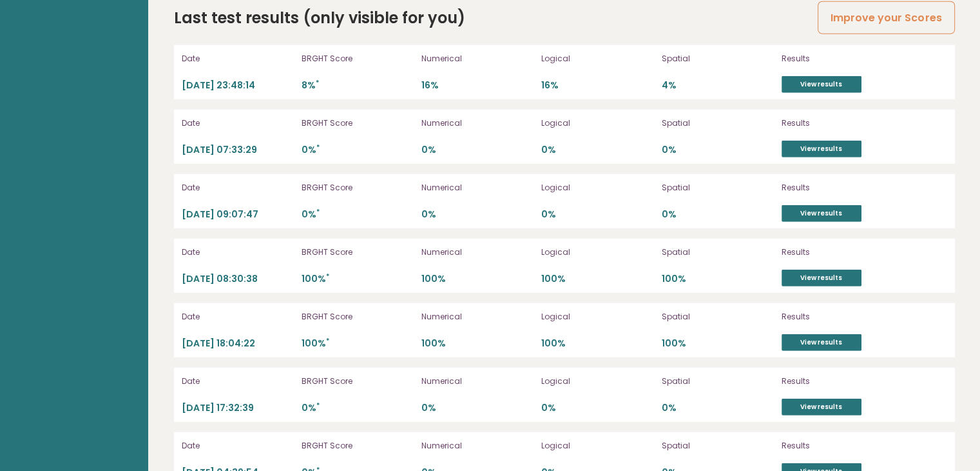  I want to click on h2: Last test results (only visible for you), so click(320, 18).